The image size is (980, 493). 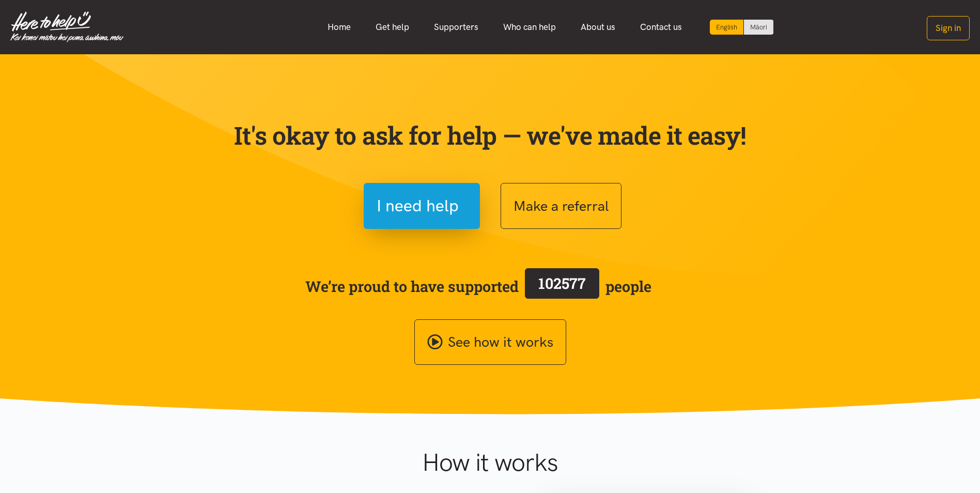 I want to click on img: Home, so click(x=66, y=27).